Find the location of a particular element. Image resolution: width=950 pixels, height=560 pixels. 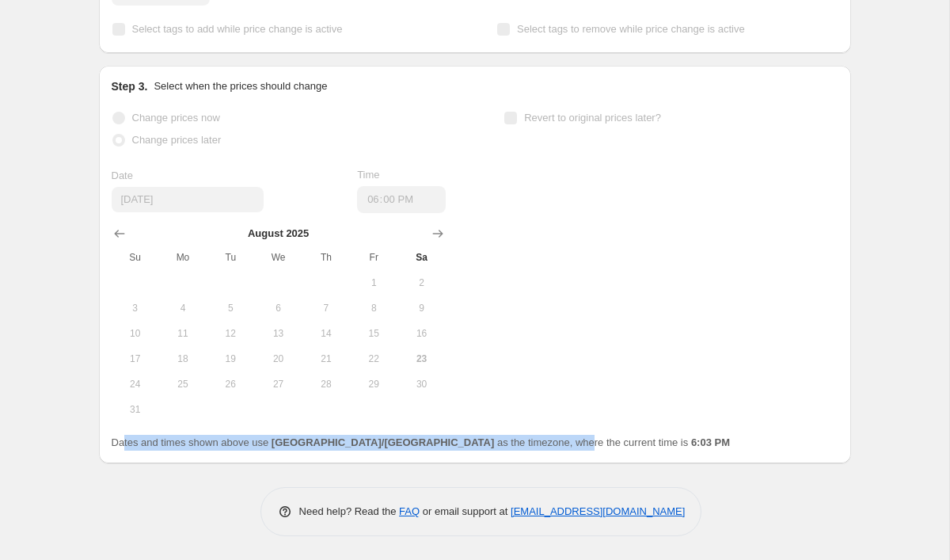

span: Select tags to remove while price change is active is located at coordinates (631, 28).